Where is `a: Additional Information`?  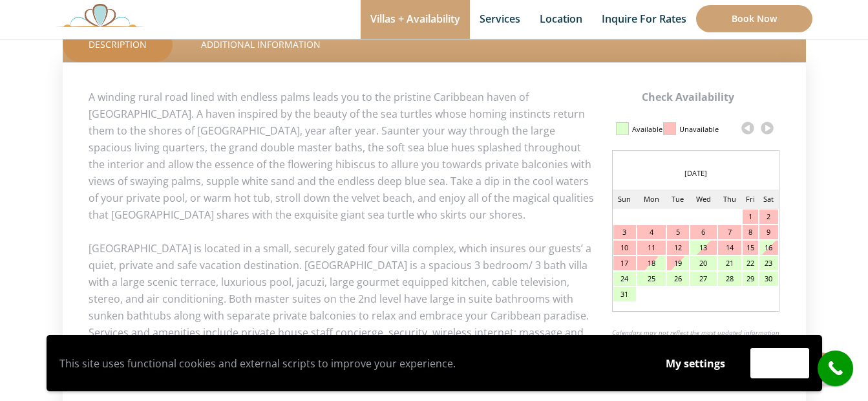 a: Additional Information is located at coordinates (260, 45).